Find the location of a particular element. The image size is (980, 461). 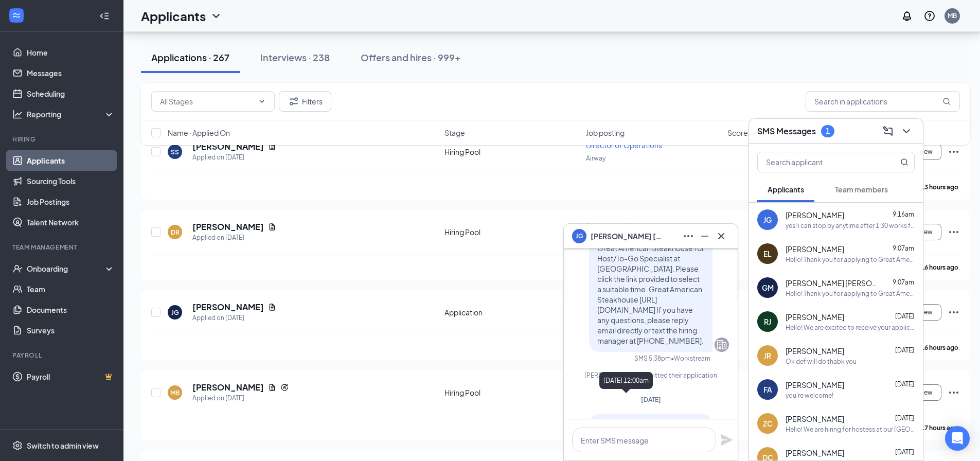

span: Applicants is located at coordinates (786, 189).